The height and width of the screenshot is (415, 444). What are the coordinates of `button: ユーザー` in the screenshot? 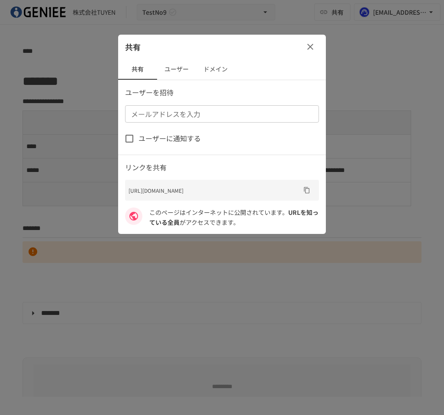 It's located at (177, 69).